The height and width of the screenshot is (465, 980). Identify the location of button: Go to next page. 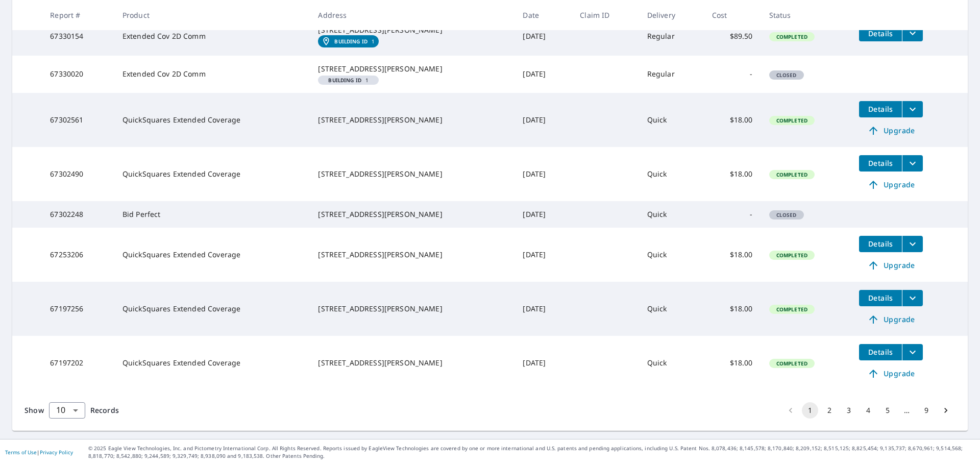
(946, 410).